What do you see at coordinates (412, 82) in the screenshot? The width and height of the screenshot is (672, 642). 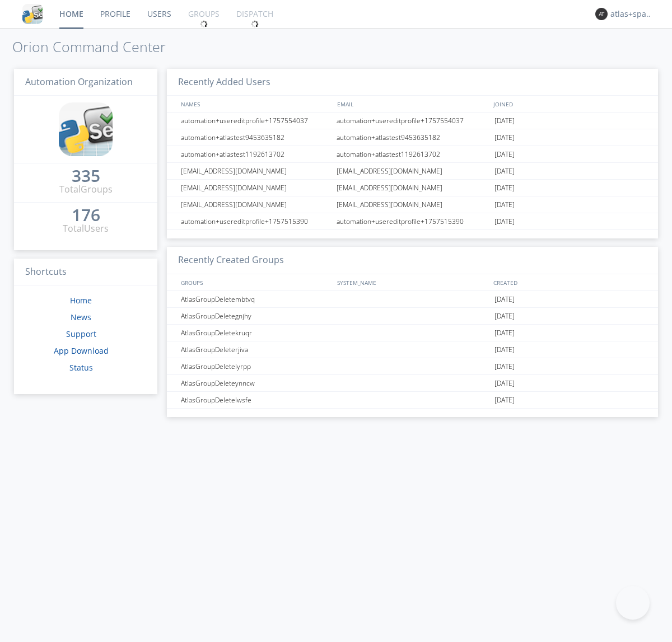 I see `h3: Recently Added Users` at bounding box center [412, 82].